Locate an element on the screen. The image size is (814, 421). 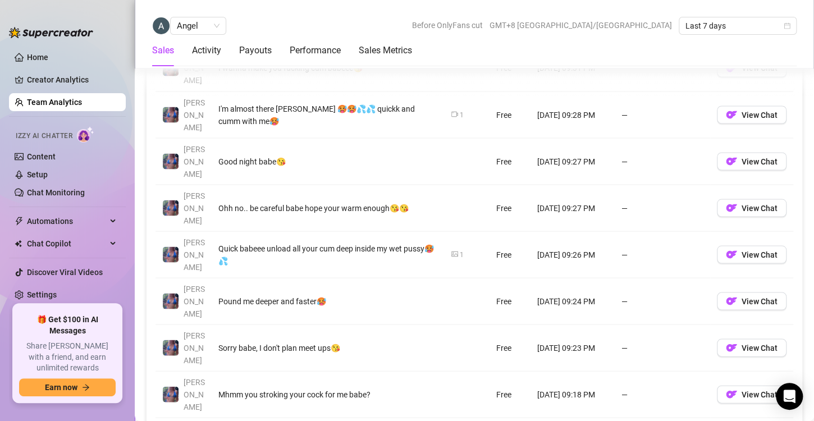
span: Angel is located at coordinates (198, 26).